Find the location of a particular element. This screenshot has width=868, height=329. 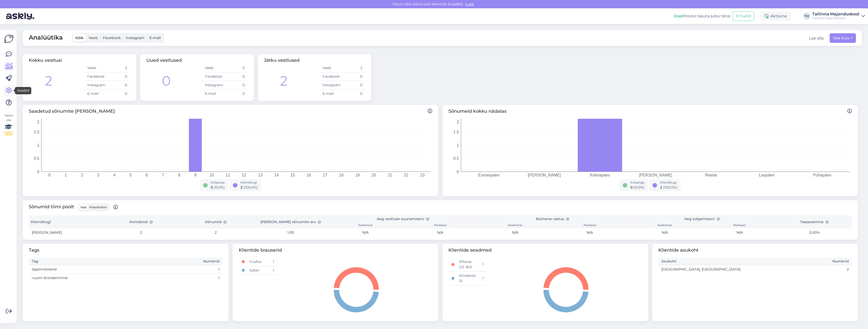

tspan: 17 is located at coordinates (325, 175).